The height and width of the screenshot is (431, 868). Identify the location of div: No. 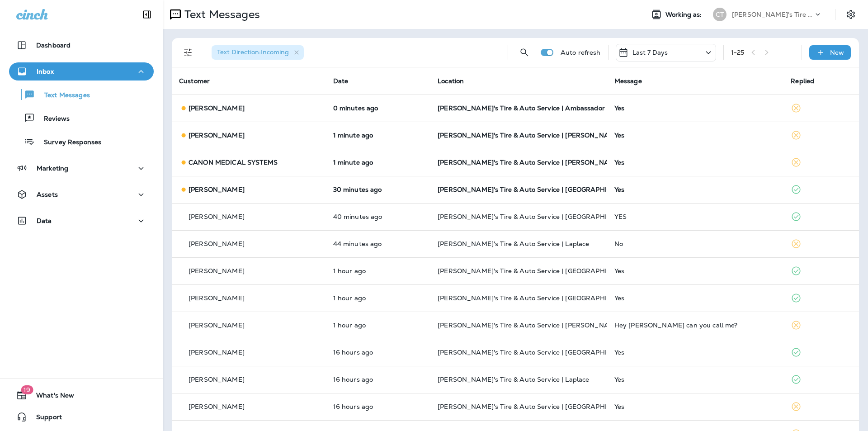
(695, 244).